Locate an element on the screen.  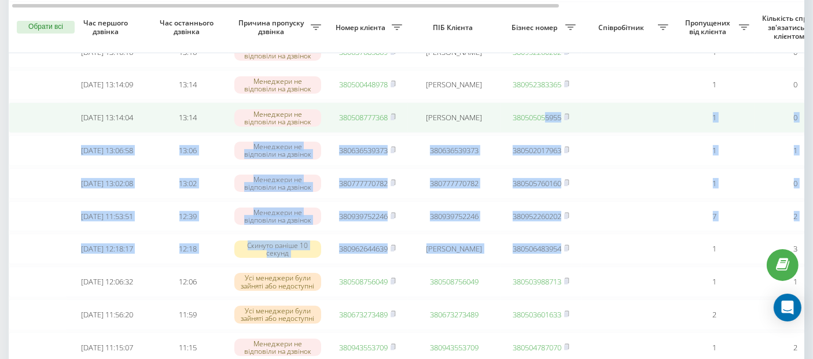
a: 380962644639 is located at coordinates (363, 249).